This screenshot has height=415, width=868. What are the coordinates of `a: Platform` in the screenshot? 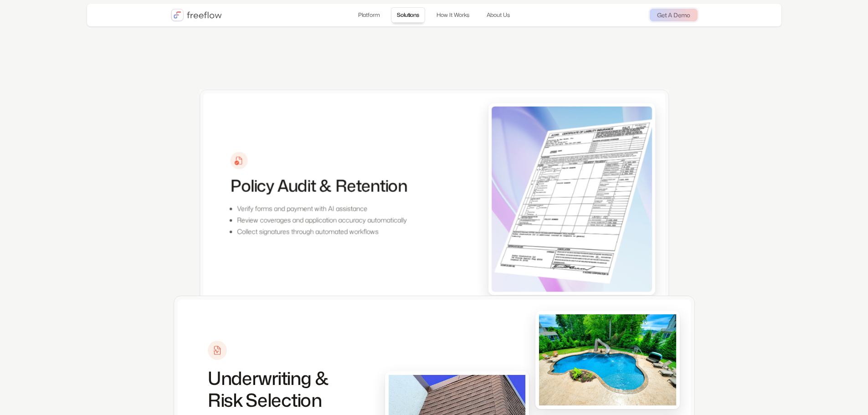 It's located at (368, 15).